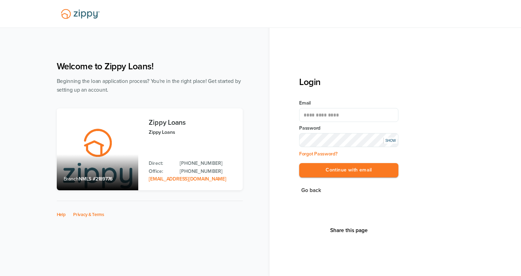 This screenshot has width=521, height=276. What do you see at coordinates (349, 128) in the screenshot?
I see `label: Password` at bounding box center [349, 128].